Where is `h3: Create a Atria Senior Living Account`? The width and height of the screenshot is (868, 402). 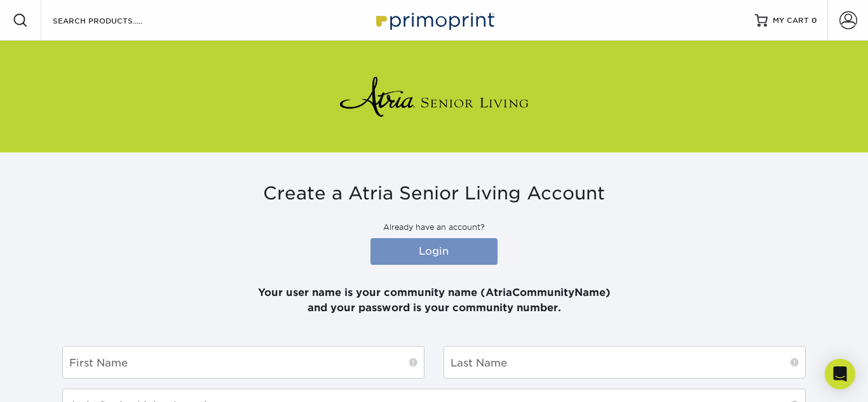
h3: Create a Atria Senior Living Account is located at coordinates (434, 194).